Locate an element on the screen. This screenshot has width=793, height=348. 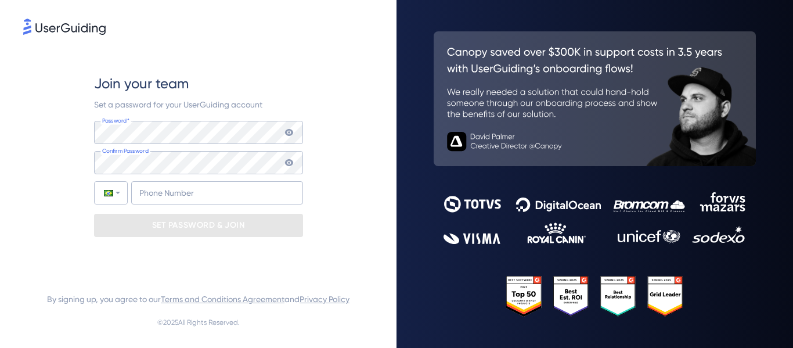
p: SET PASSWORD & JOIN is located at coordinates (199, 225).